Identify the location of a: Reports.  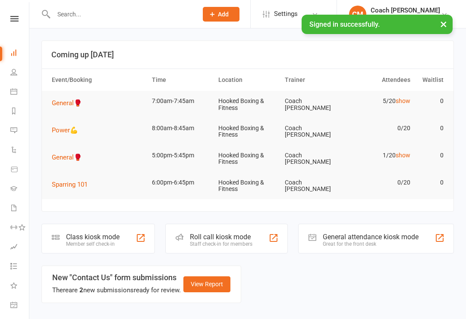
(20, 112).